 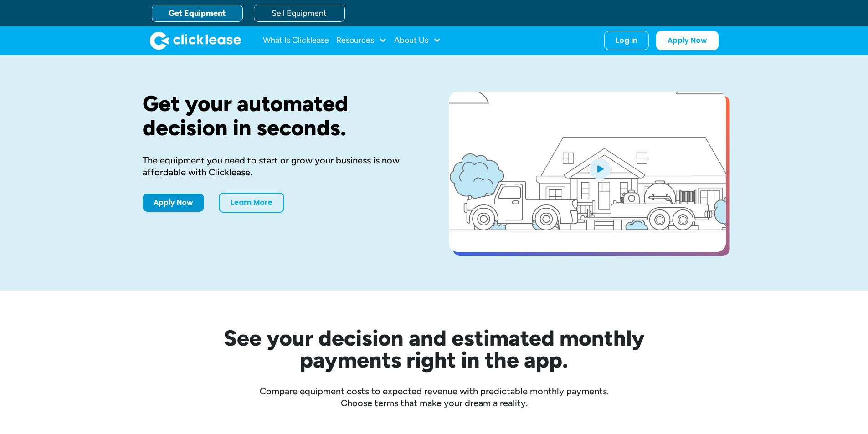 I want to click on h1: Get your automated decision in seconds., so click(x=281, y=116).